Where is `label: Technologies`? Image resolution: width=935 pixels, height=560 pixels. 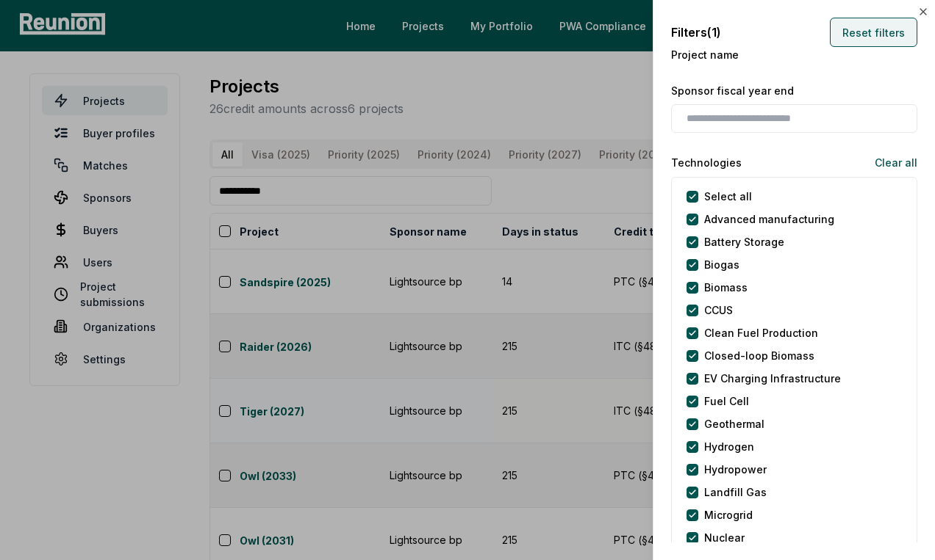
label: Technologies is located at coordinates (706, 162).